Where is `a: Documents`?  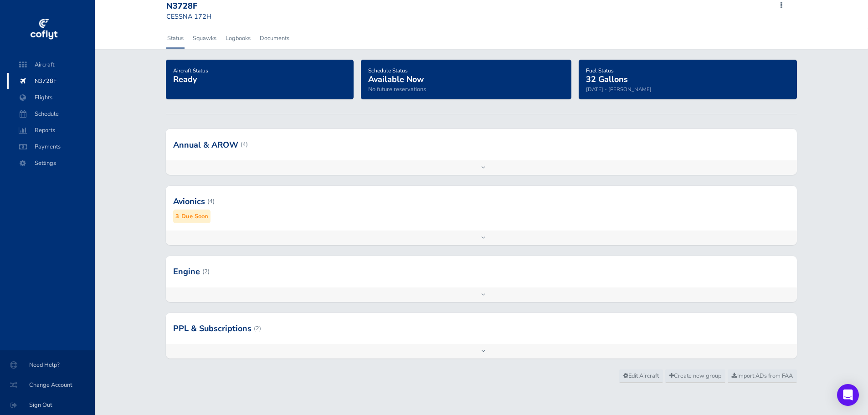 a: Documents is located at coordinates (274, 38).